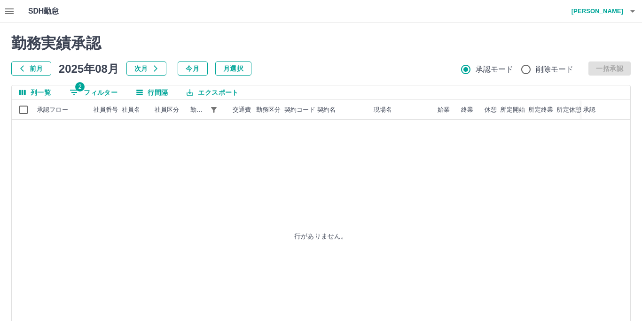 The height and width of the screenshot is (321, 642). Describe the element at coordinates (494, 70) in the screenshot. I see `span: 承認モード` at that location.